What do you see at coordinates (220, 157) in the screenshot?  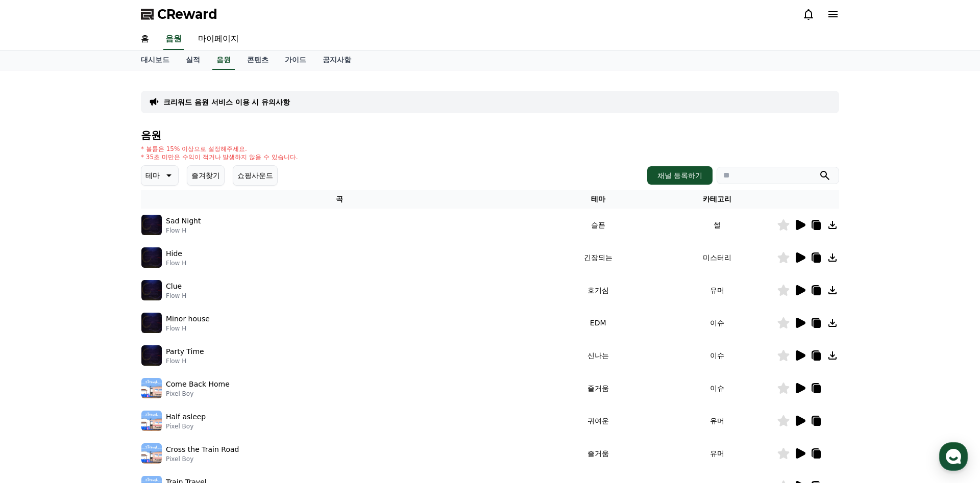 I see `p: * 35초 미만은 수익이 적거나 발생하지 않을 수 있습니다.` at bounding box center [220, 157].